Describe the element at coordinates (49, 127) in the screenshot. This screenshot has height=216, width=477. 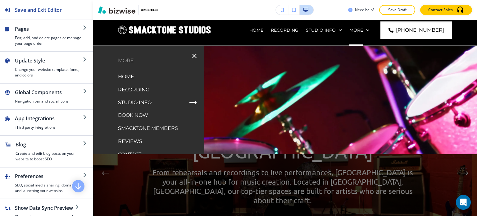
I see `h4: Third party integrations` at that location.